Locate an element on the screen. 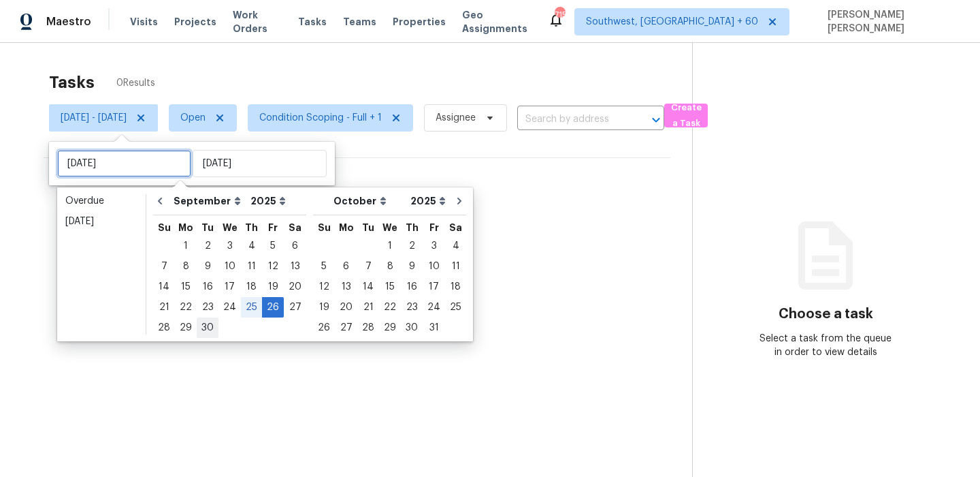 The width and height of the screenshot is (980, 477). div: 6 is located at coordinates (346, 266).